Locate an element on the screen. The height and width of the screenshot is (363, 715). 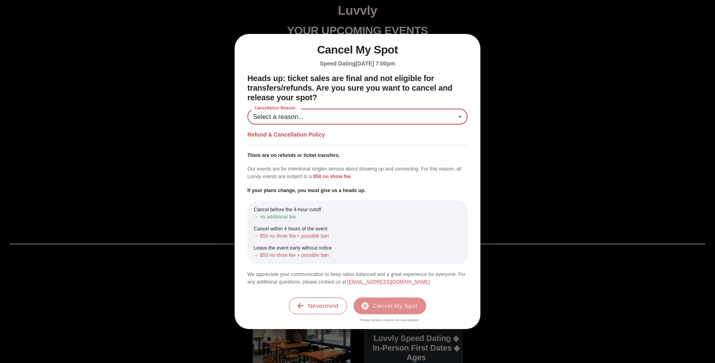
button: Nevermind is located at coordinates (318, 306).